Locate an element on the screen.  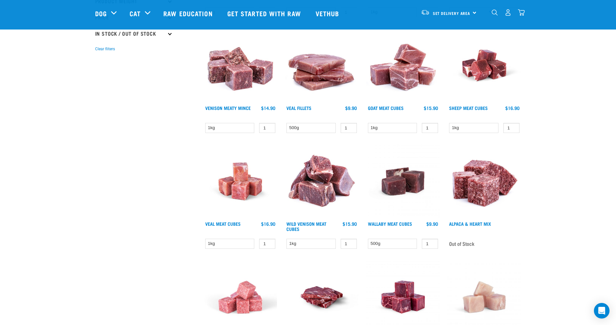
a: Wallaby Meat Cubes is located at coordinates (390, 224).